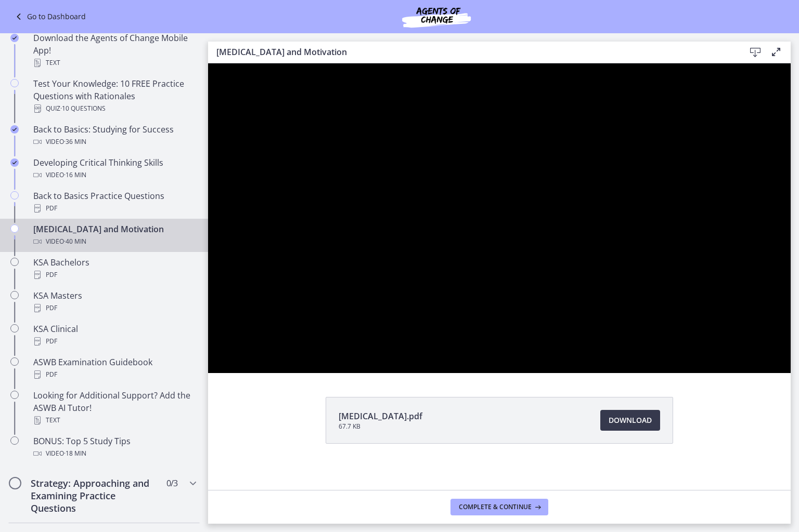 Image resolution: width=799 pixels, height=532 pixels. I want to click on span: · 18 min, so click(75, 454).